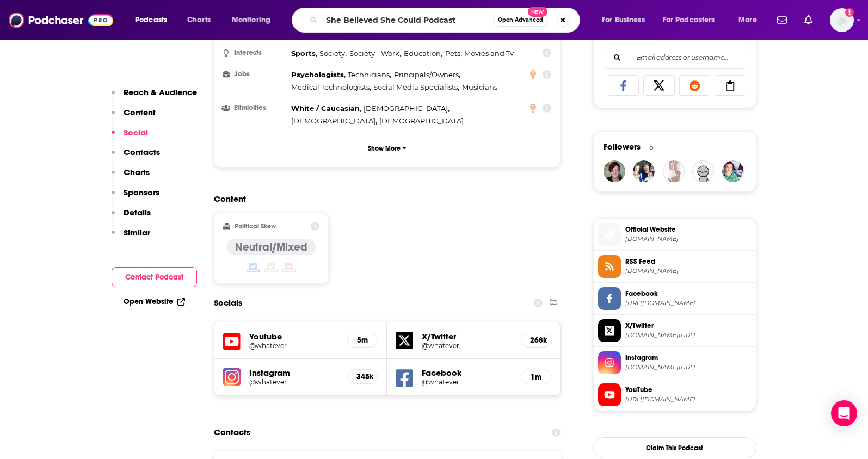  What do you see at coordinates (844, 414) in the screenshot?
I see `div: Open Intercom Messenger` at bounding box center [844, 414].